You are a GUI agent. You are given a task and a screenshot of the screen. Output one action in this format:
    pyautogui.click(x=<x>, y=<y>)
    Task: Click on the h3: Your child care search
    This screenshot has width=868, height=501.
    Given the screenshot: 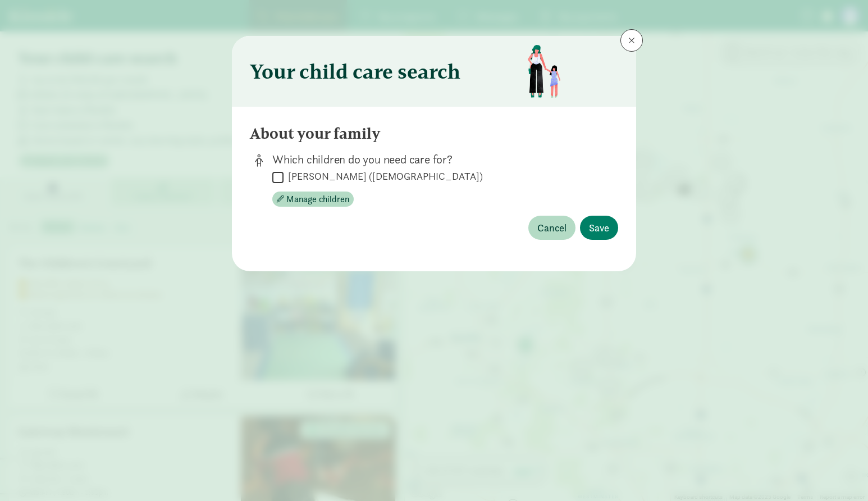 What is the action you would take?
    pyautogui.click(x=355, y=71)
    